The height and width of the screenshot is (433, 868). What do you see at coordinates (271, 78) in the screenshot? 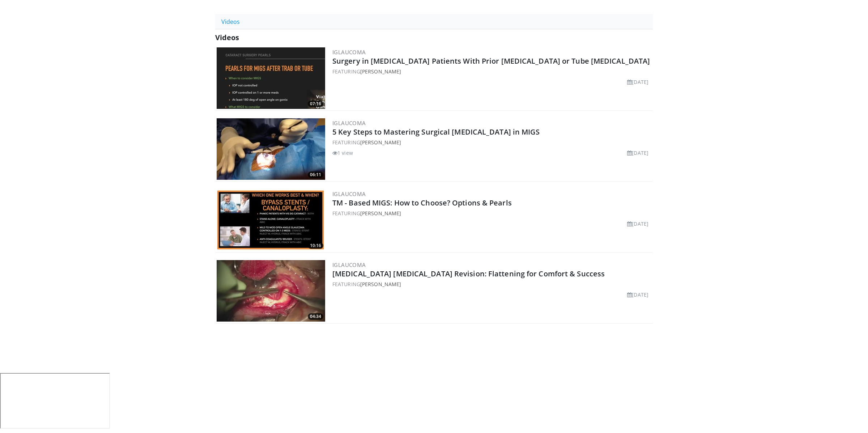
I see `a: 07:16` at bounding box center [271, 78].